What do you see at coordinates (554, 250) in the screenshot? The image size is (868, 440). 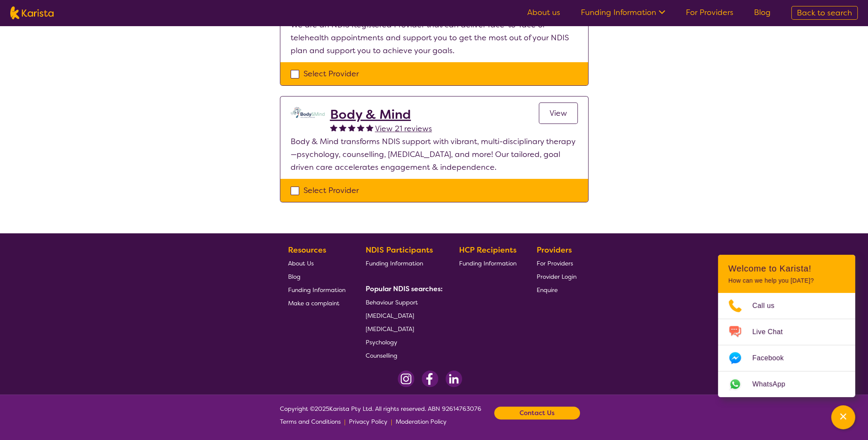 I see `b: Providers` at bounding box center [554, 250].